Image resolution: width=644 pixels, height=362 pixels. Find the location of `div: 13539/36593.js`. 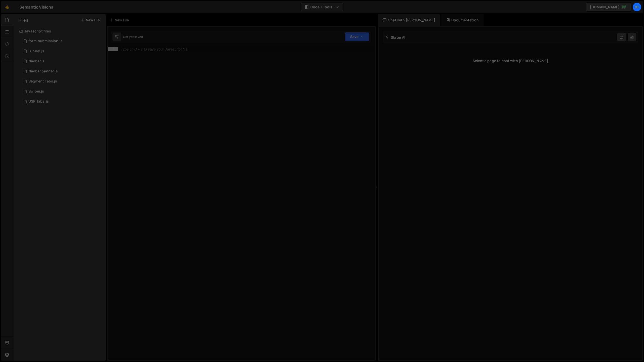

div: 13539/36593.js is located at coordinates (62, 71).